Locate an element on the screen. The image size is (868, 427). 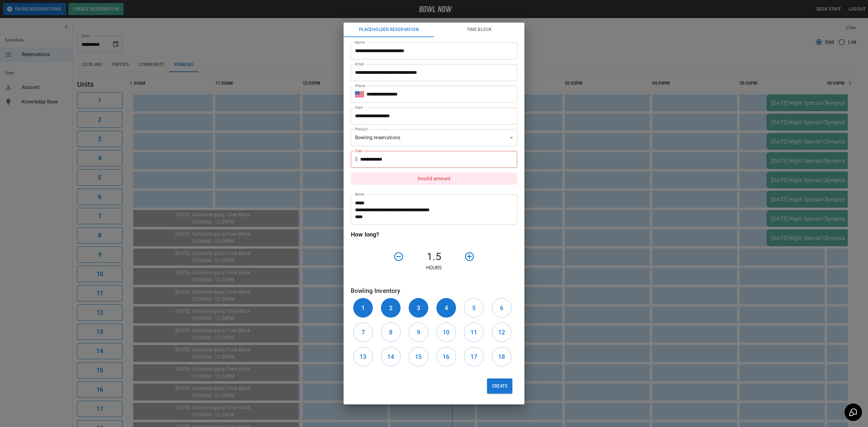
button: Create is located at coordinates (500, 386).